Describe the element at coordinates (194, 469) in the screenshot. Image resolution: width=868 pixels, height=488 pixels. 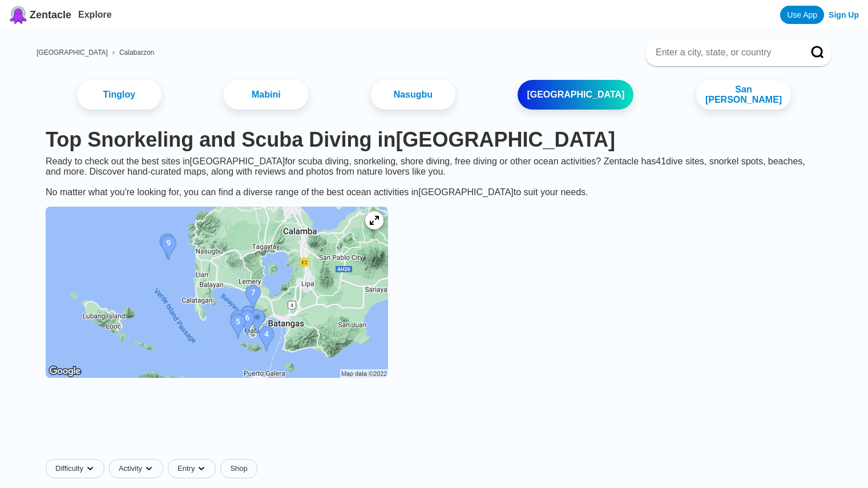
I see `button: Entrydropdown caret` at that location.